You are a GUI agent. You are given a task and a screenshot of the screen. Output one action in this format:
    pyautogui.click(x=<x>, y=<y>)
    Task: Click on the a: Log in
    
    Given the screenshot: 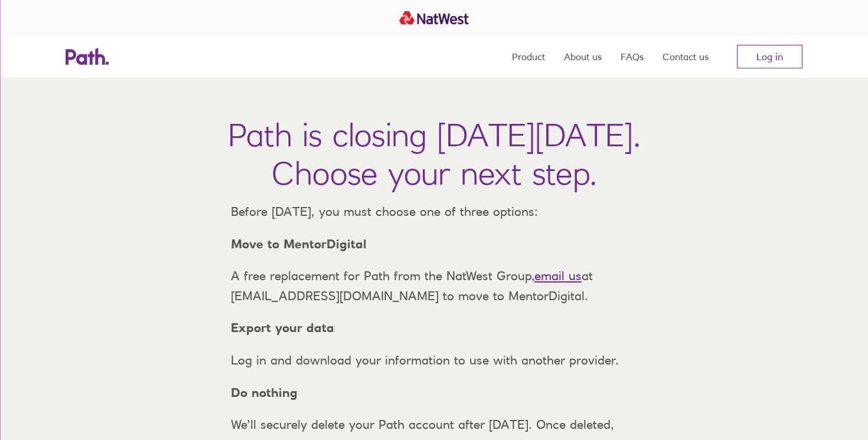 What is the action you would take?
    pyautogui.click(x=769, y=57)
    